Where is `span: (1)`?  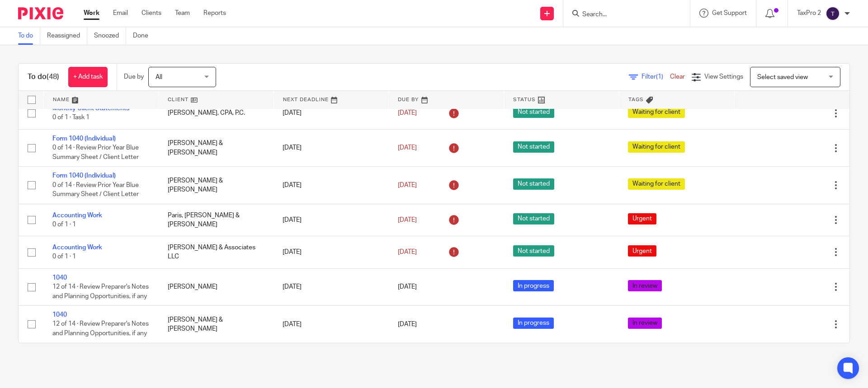
span: (1) is located at coordinates (660, 77).